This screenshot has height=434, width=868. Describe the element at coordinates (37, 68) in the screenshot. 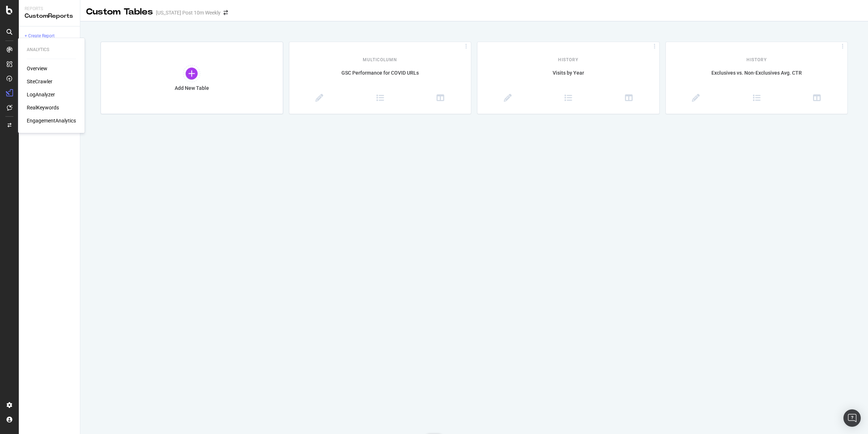

I see `a: Overview` at that location.